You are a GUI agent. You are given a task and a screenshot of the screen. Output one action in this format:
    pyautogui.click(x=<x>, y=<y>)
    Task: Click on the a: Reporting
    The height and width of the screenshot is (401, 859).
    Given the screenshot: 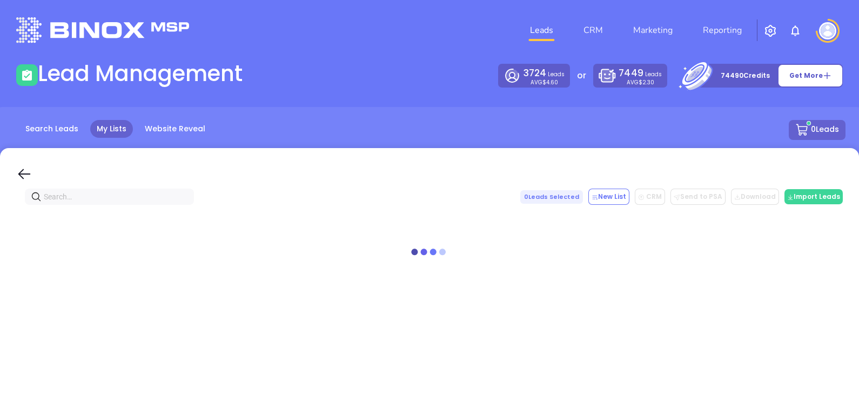 What is the action you would take?
    pyautogui.click(x=722, y=30)
    